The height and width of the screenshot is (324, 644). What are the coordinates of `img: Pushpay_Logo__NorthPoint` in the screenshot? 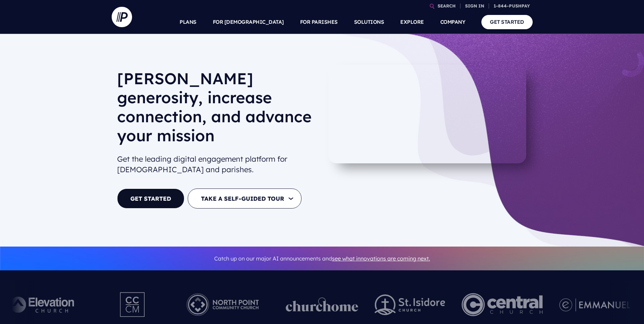 It's located at (222, 304).